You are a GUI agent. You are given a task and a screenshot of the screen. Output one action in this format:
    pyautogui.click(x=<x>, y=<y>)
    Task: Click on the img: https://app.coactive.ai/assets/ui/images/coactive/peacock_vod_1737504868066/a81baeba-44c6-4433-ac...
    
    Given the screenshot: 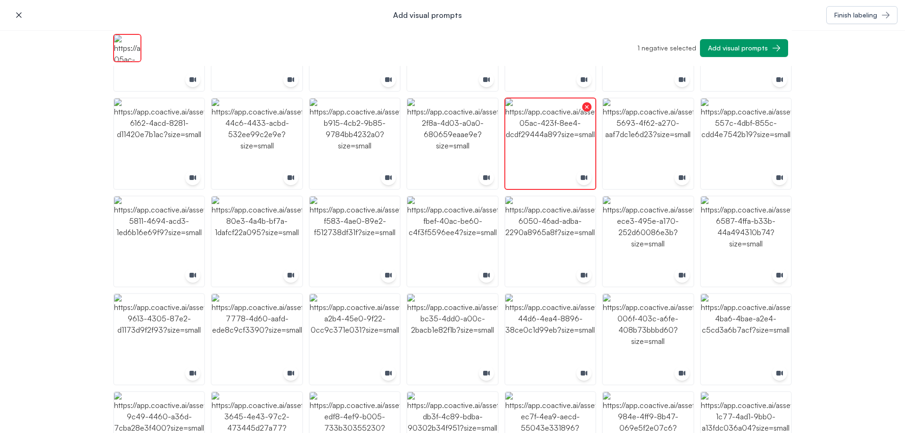 What is the action you would take?
    pyautogui.click(x=256, y=143)
    